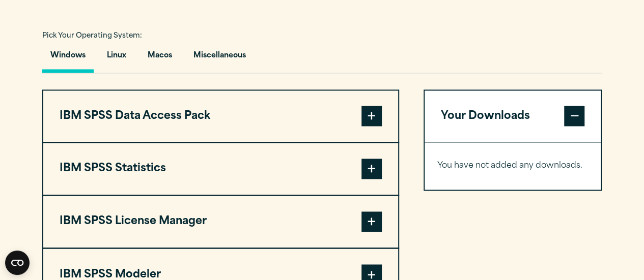  I want to click on button: Your Downloads, so click(513, 116).